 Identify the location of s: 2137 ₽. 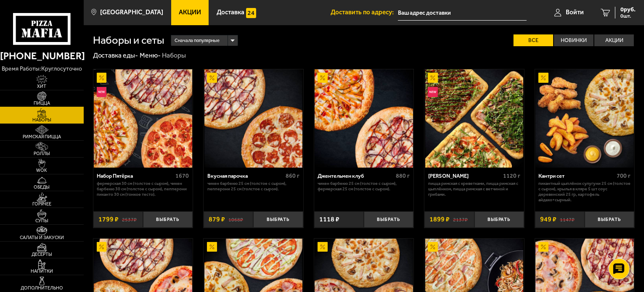
(460, 219).